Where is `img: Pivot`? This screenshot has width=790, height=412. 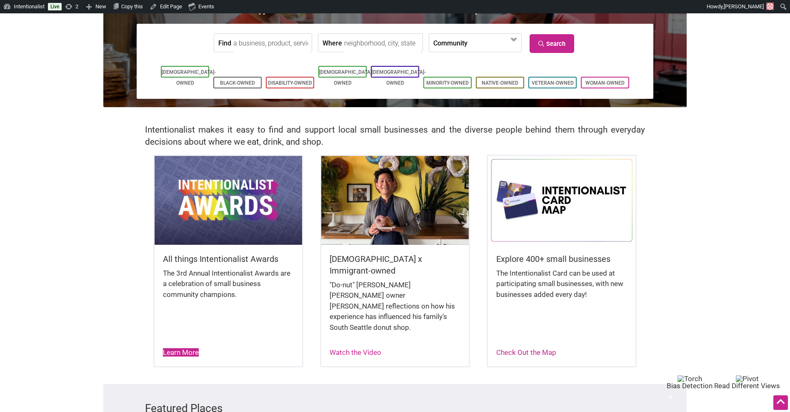 img: Pivot is located at coordinates (747, 378).